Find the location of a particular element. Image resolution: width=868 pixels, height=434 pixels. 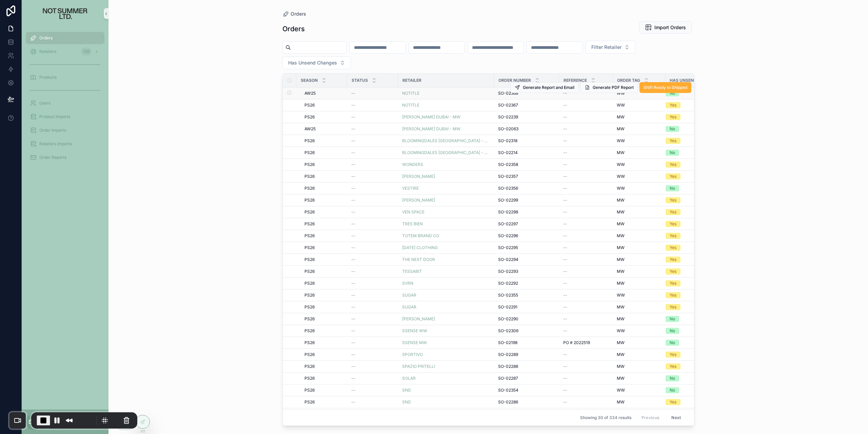

div: scrollable content is located at coordinates (65, 100).